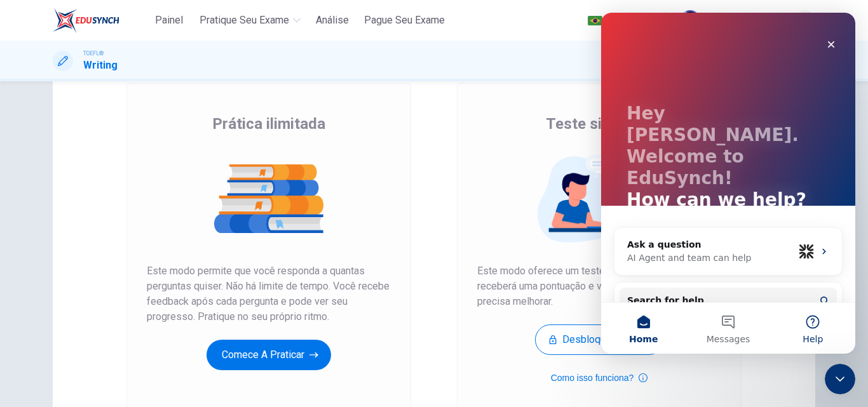 Image resolution: width=868 pixels, height=407 pixels. I want to click on span: Help, so click(211, 326).